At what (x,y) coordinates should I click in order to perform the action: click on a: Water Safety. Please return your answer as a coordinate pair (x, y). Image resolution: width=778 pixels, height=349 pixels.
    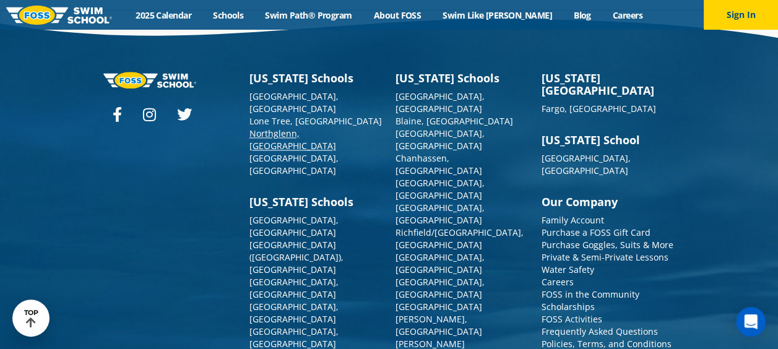
    Looking at the image, I should click on (568, 269).